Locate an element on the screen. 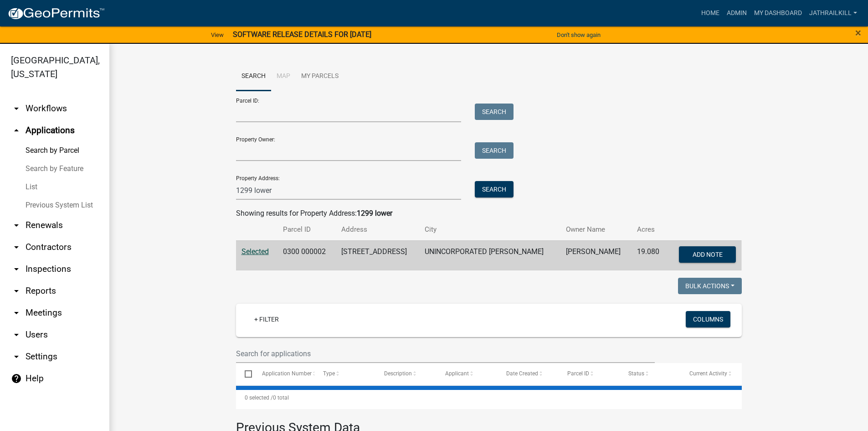 The image size is (868, 431). button: Columns is located at coordinates (708, 319).